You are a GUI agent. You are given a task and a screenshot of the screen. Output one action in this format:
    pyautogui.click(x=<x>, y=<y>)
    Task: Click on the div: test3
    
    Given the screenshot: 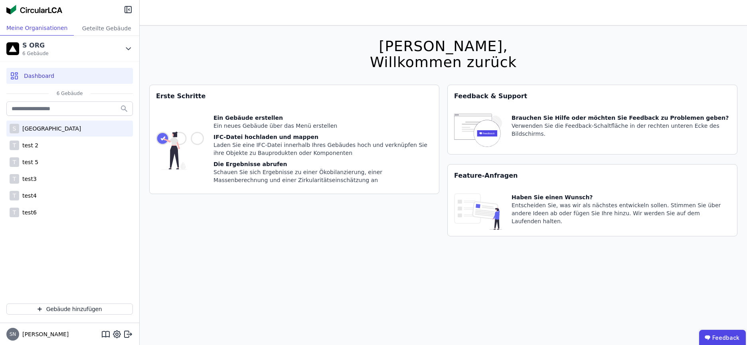 What is the action you would take?
    pyautogui.click(x=28, y=179)
    